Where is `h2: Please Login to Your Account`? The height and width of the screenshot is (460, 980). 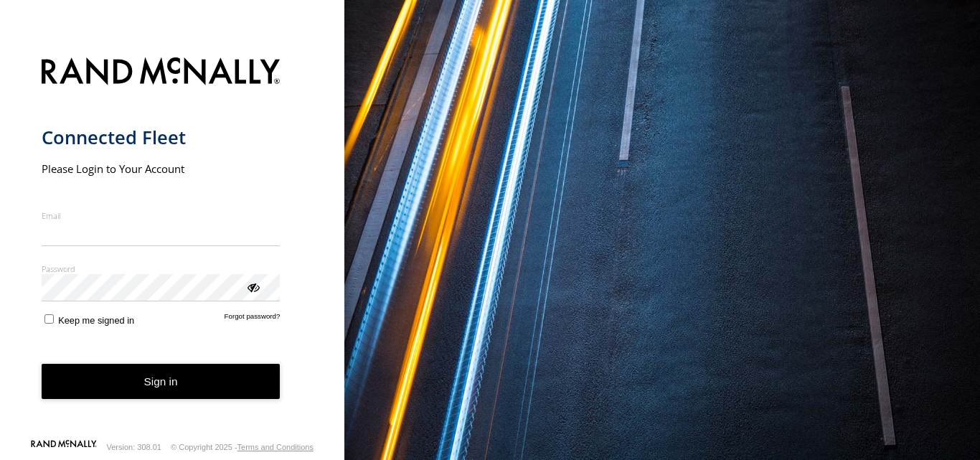 h2: Please Login to Your Account is located at coordinates (161, 168).